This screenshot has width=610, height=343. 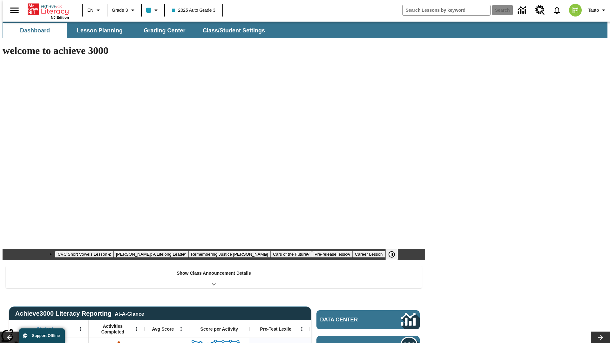 I want to click on span: 2025 Auto Grade 3, so click(x=194, y=10).